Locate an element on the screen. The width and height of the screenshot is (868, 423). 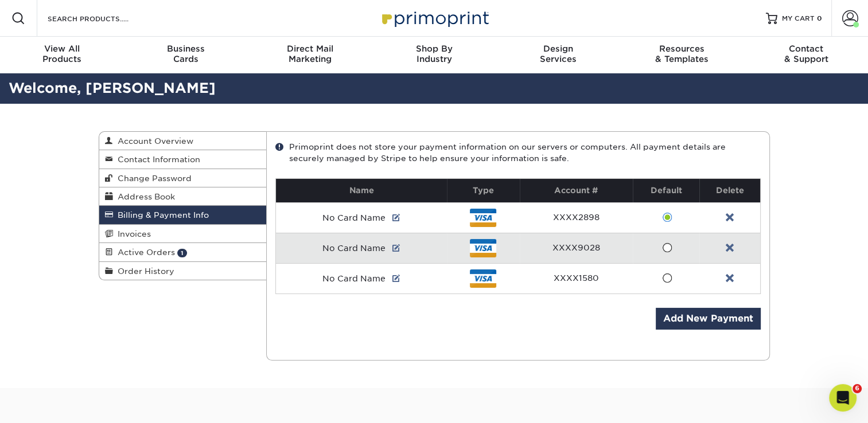
input: SEARCH PRODUCTS..... is located at coordinates (102, 18).